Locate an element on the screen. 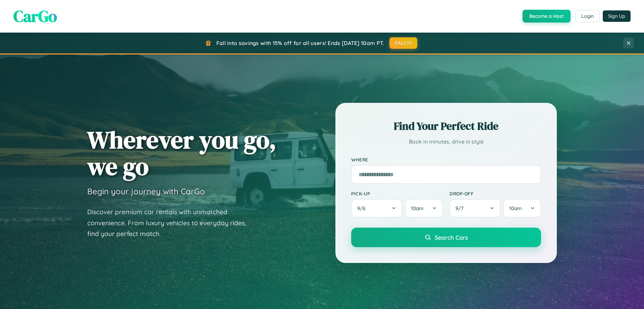 Image resolution: width=644 pixels, height=309 pixels. span: Search Cars is located at coordinates (451, 237).